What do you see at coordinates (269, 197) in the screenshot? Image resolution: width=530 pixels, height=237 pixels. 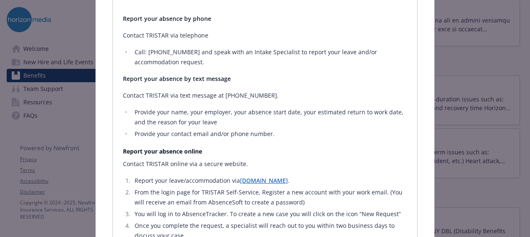 I see `li: From the login page for TRISTAR Self-Service, Register a new account with your work email. (You w...` at bounding box center [269, 197].